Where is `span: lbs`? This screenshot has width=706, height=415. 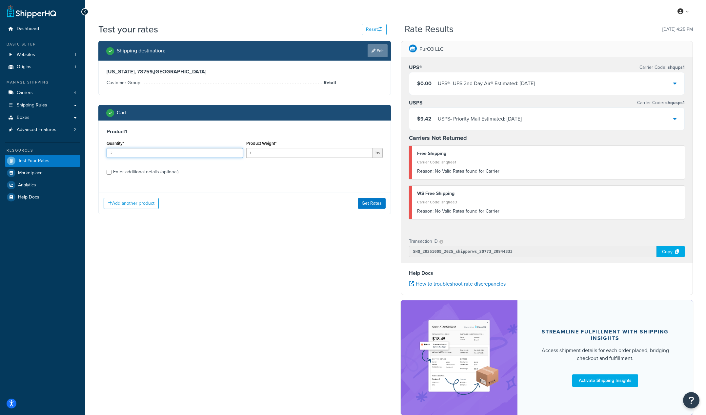
span: lbs is located at coordinates (377, 153).